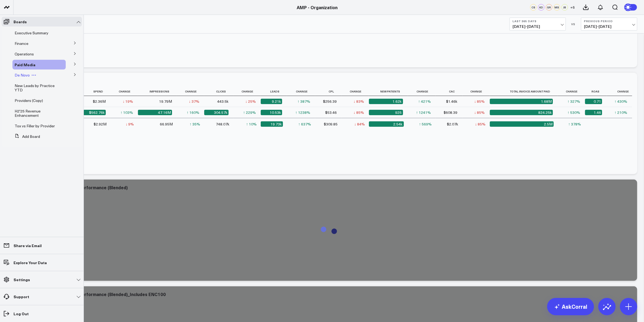  What do you see at coordinates (24, 54) in the screenshot?
I see `a: Operations` at bounding box center [24, 54].